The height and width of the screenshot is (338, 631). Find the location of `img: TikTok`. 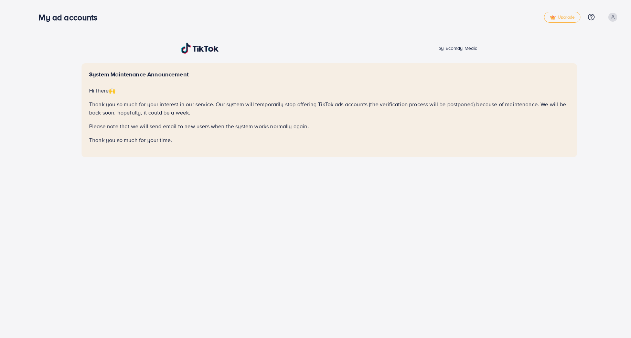

img: TikTok is located at coordinates (200, 48).